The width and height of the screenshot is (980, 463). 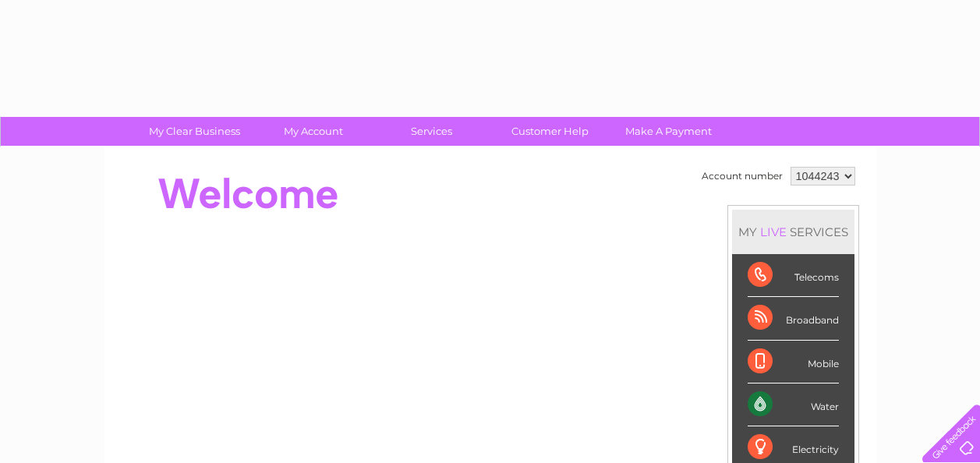 I want to click on a: My Account, so click(x=313, y=131).